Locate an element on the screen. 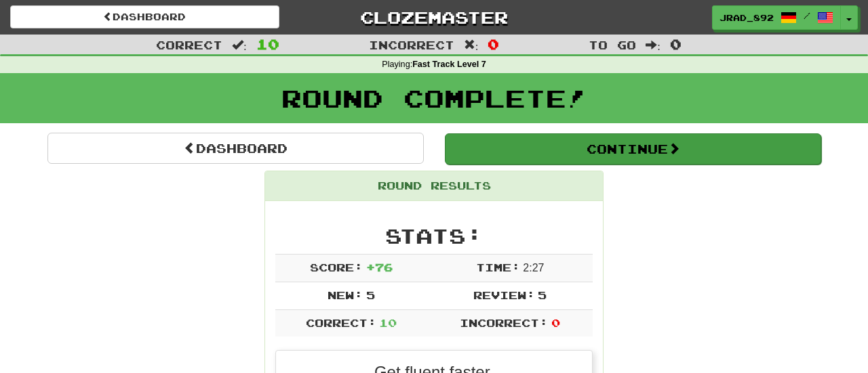 The image size is (868, 373). span: To go is located at coordinates (612, 45).